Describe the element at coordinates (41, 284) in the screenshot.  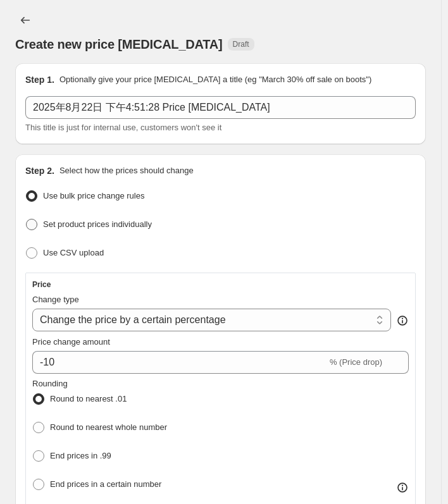
I see `h3: Price` at that location.